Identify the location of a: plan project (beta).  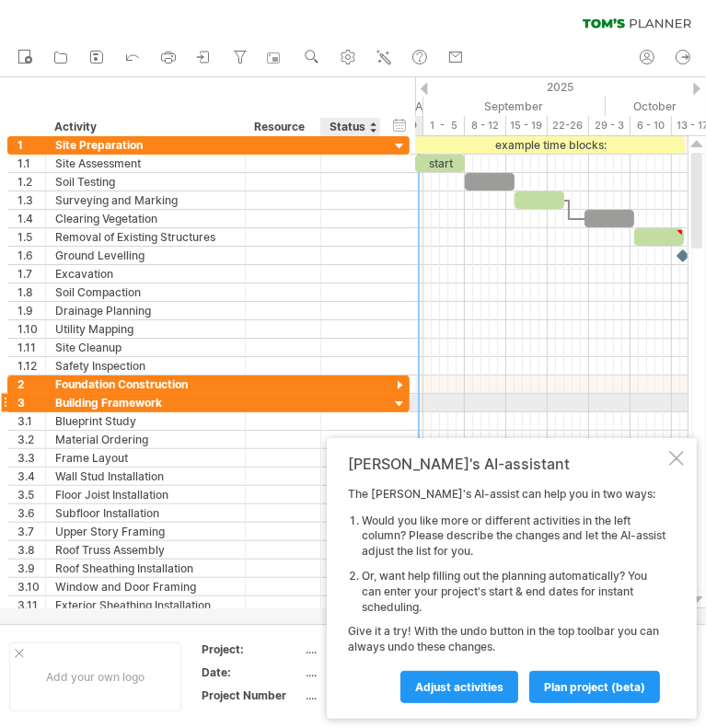
(595, 687).